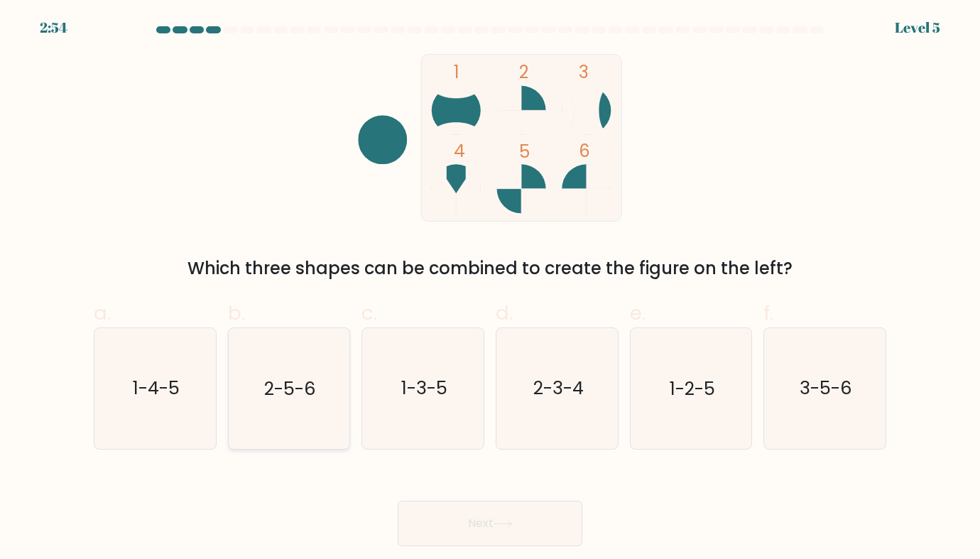  What do you see at coordinates (523, 72) in the screenshot?
I see `tspan: 2` at bounding box center [523, 72].